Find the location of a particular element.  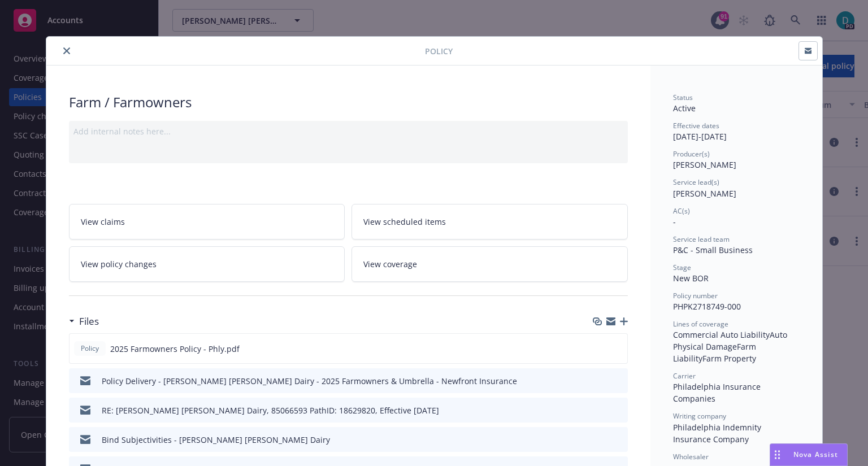

h3: Files is located at coordinates (89, 322).